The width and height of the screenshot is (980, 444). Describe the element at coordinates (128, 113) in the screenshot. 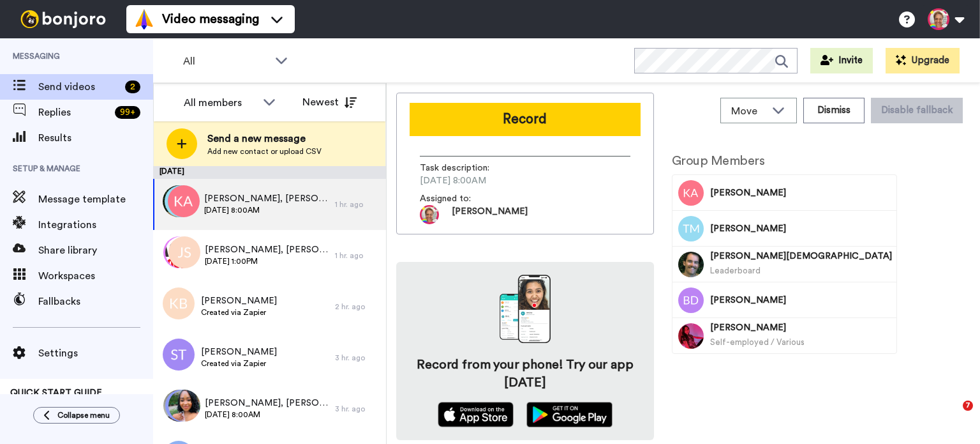

I see `div: 99 +` at that location.